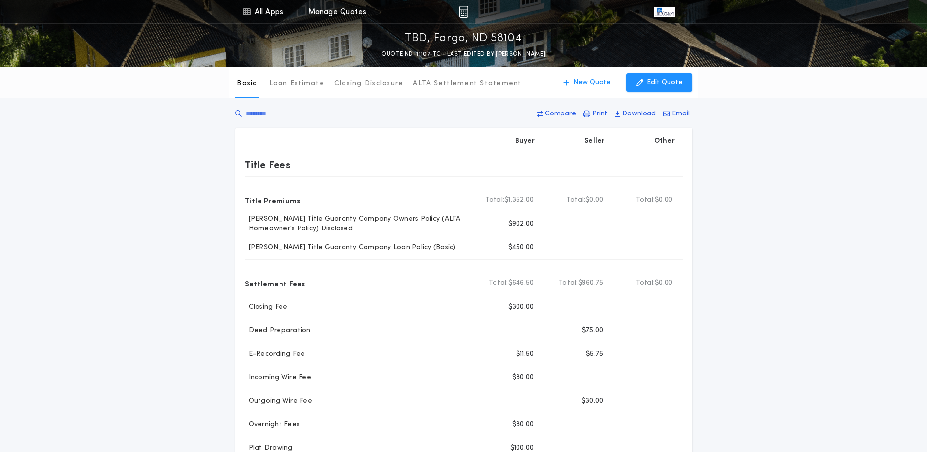 This screenshot has width=927, height=452. What do you see at coordinates (557, 114) in the screenshot?
I see `button: Compare` at bounding box center [557, 114].